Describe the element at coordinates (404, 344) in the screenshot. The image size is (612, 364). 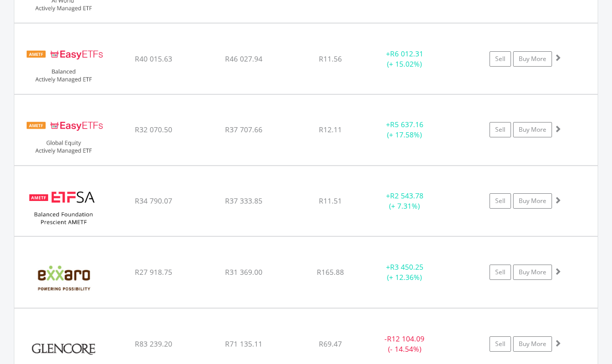
I see `div: - (- 14.54%)` at that location.